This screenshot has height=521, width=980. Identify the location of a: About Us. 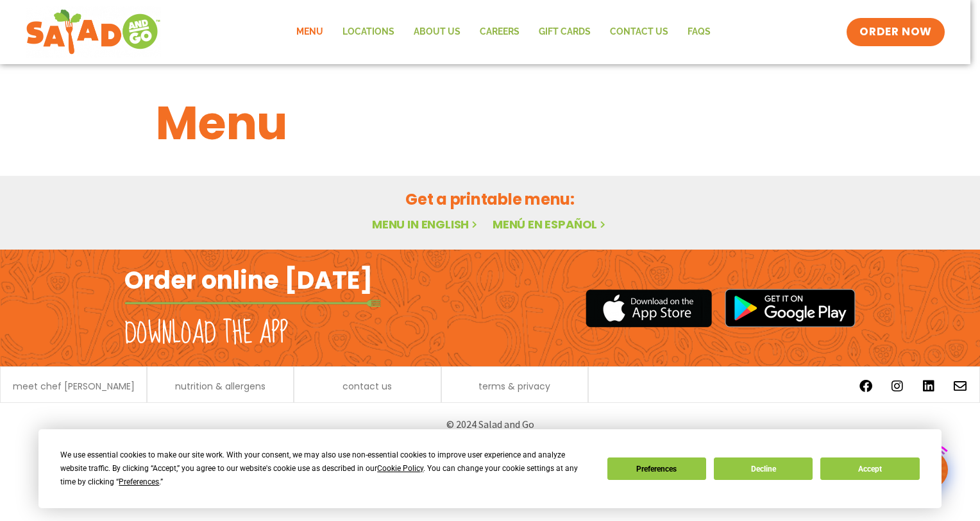
(437, 32).